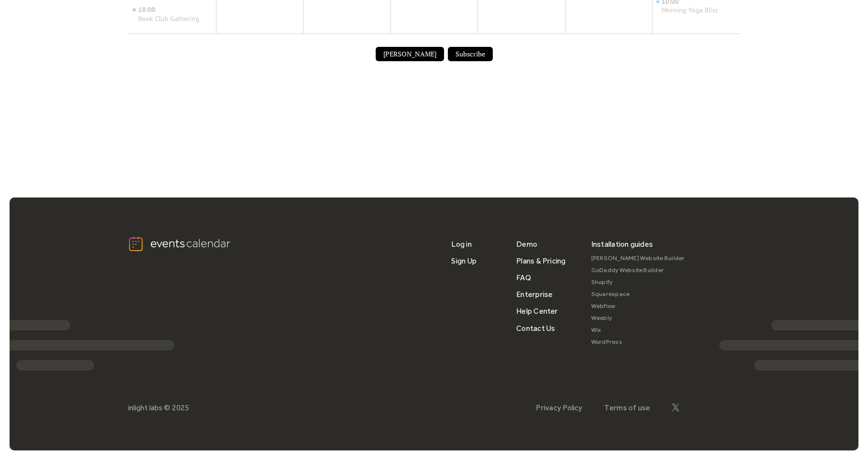 This screenshot has width=868, height=460. I want to click on div: Installation guides, so click(622, 243).